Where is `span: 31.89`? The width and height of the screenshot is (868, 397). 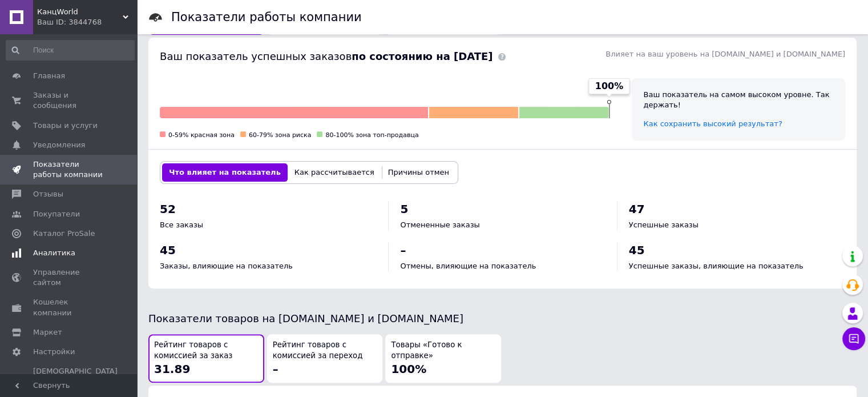 span: 31.89 is located at coordinates (172, 369).